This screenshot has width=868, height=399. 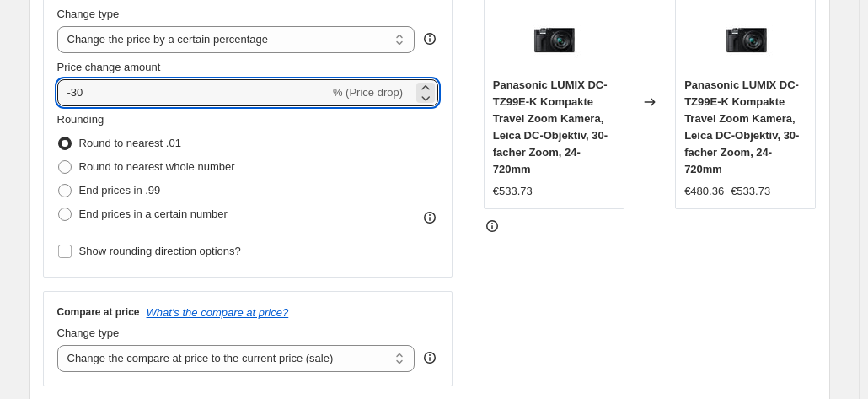 What do you see at coordinates (161, 251) in the screenshot?
I see `span: Show rounding direction options?` at bounding box center [161, 251].